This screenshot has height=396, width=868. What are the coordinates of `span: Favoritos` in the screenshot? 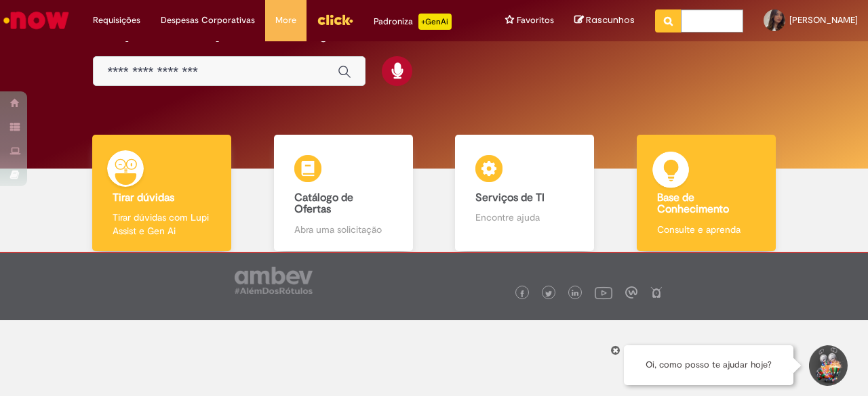 It's located at (535, 20).